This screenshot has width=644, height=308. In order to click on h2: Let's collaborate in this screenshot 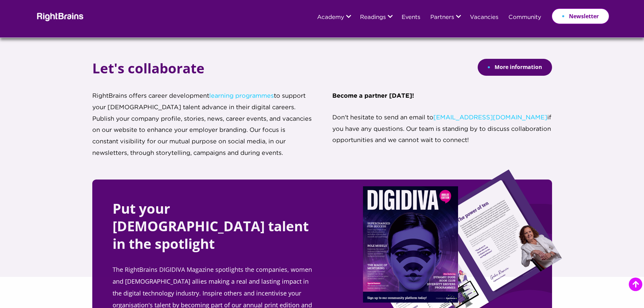, I will do `click(149, 69)`.